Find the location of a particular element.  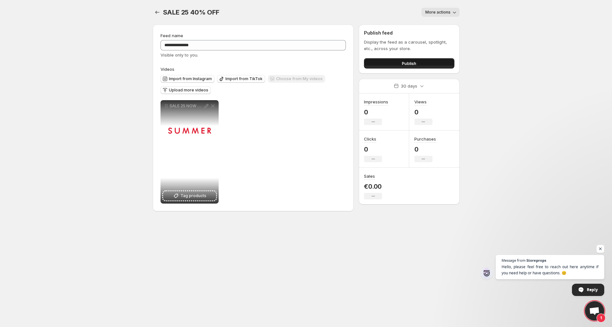

span: More actions is located at coordinates (438, 12).